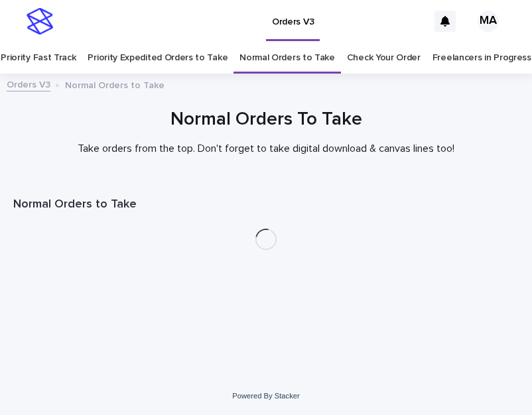 Image resolution: width=532 pixels, height=415 pixels. What do you see at coordinates (38, 57) in the screenshot?
I see `a: Priority Fast Track` at bounding box center [38, 57].